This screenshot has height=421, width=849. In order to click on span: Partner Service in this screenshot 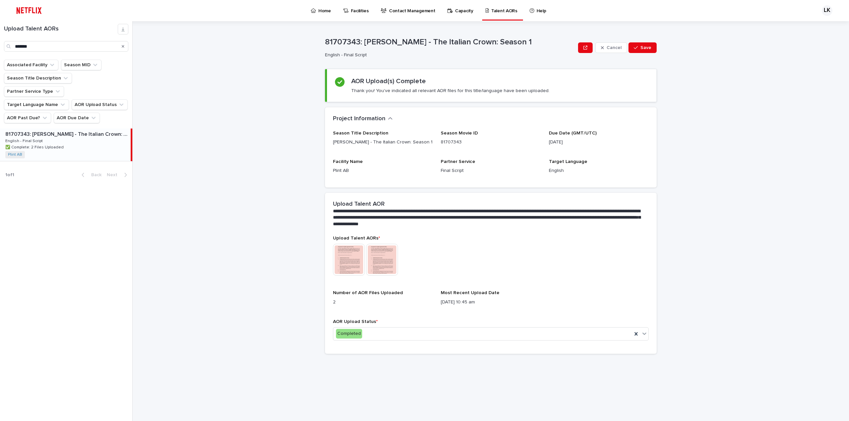, I will do `click(458, 162)`.